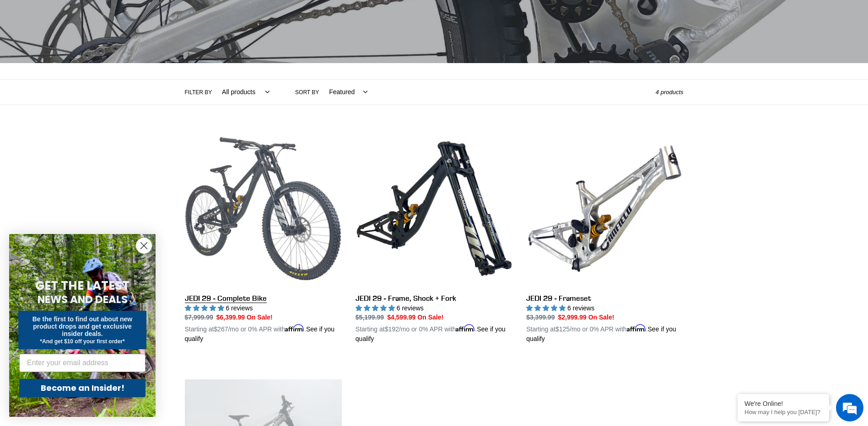  Describe the element at coordinates (670, 92) in the screenshot. I see `span: 4 products` at that location.